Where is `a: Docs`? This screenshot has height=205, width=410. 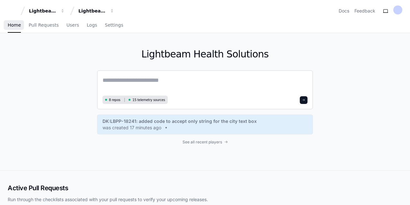 a: Docs is located at coordinates (344, 11).